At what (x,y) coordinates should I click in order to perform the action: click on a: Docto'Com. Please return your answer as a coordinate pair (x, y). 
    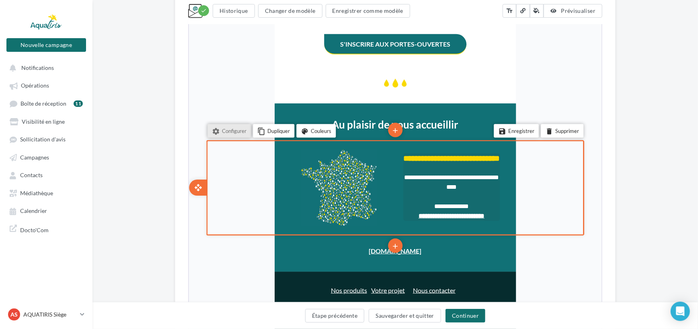
    Looking at the image, I should click on (46, 229).